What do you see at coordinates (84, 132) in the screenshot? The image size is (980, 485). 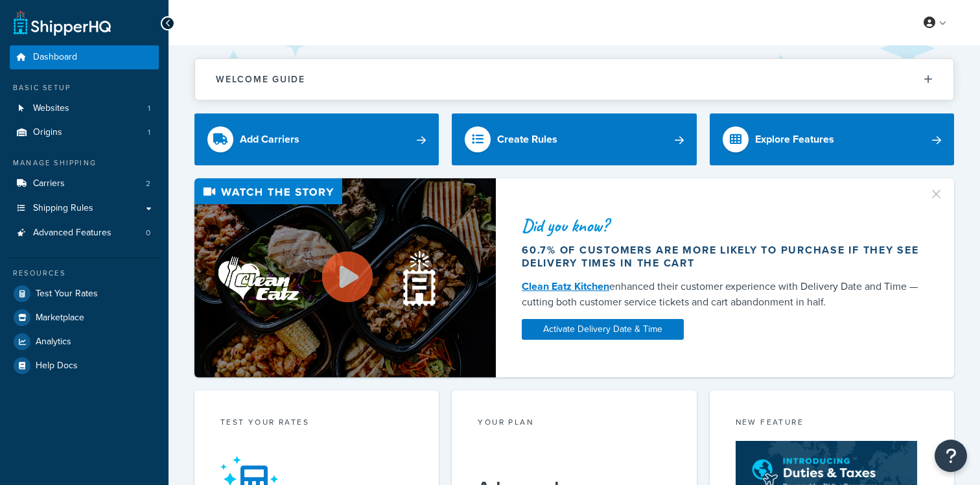 I see `a: Origins1` at bounding box center [84, 132].